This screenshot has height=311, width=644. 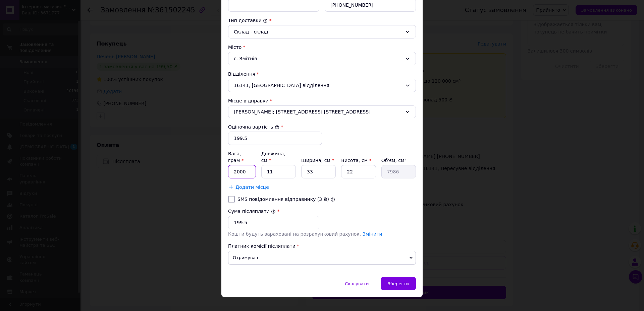 I want to click on span: Отримувач, so click(x=322, y=258).